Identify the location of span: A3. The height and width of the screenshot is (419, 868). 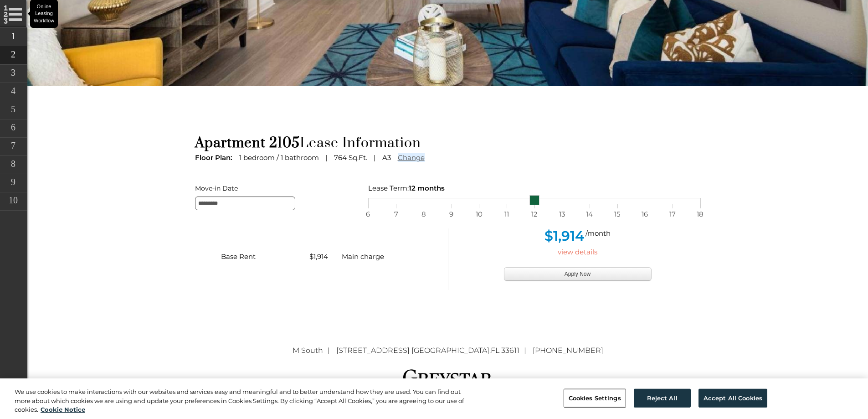
(386, 157).